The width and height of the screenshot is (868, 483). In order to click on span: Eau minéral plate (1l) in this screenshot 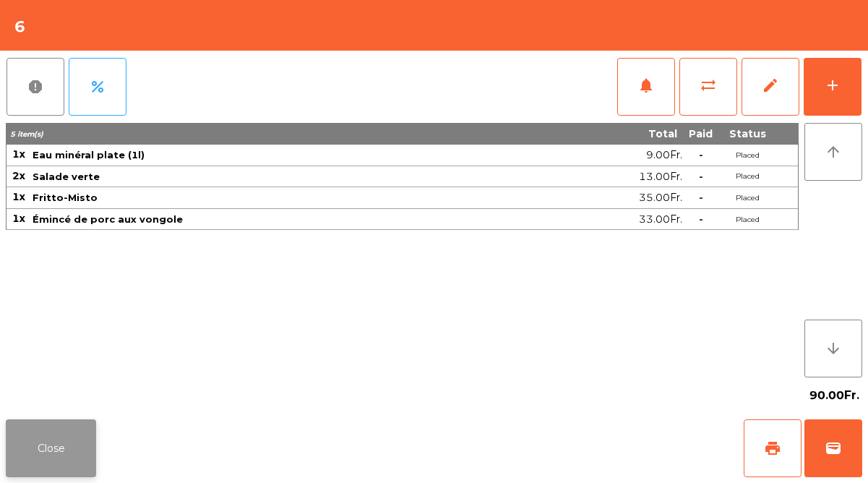, I will do `click(88, 155)`.